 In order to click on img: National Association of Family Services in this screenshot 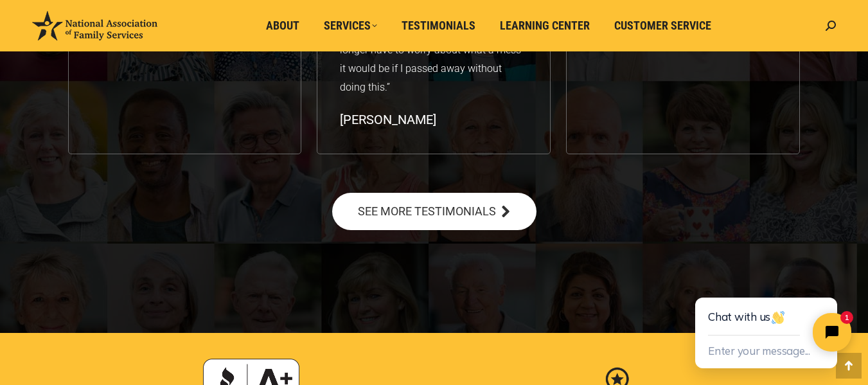, I will do `click(94, 26)`.